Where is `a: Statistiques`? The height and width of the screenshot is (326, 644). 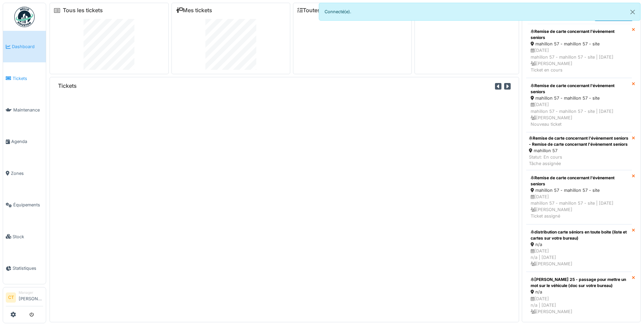
a: Statistiques is located at coordinates (24, 268).